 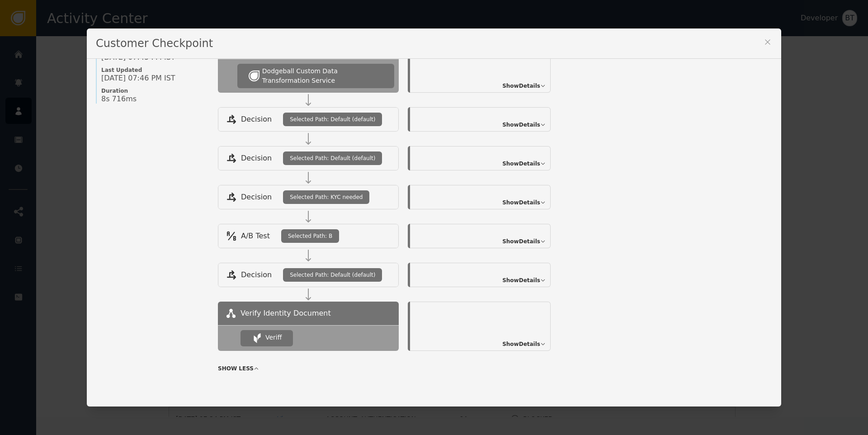 I want to click on span: 8s 716ms, so click(x=119, y=99).